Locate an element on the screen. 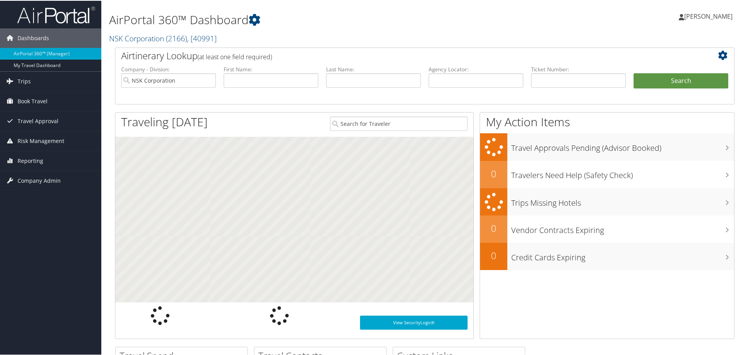 The height and width of the screenshot is (355, 745). a: 0Vendor Contracts Expiring is located at coordinates (607, 228).